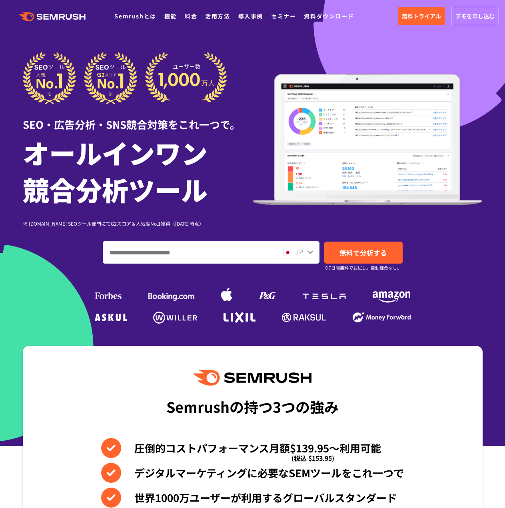  What do you see at coordinates (170, 16) in the screenshot?
I see `a: 機能` at bounding box center [170, 16].